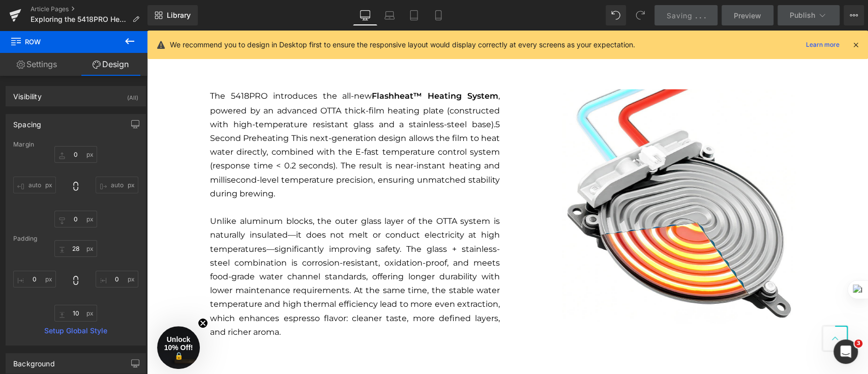 This screenshot has height=374, width=868. Describe the element at coordinates (61, 42) in the screenshot. I see `span: Row` at that location.